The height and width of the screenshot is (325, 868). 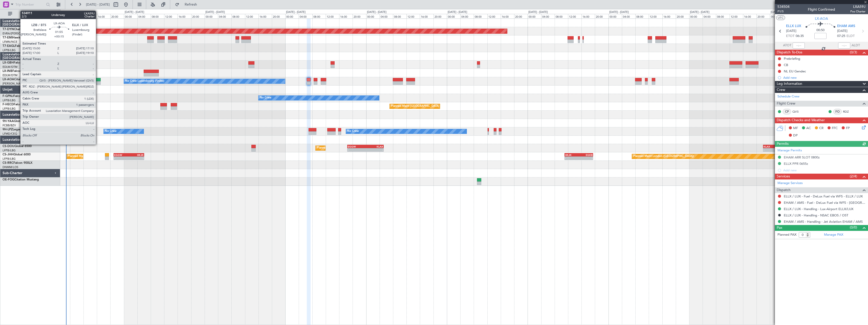 I want to click on a: QVS, so click(x=798, y=111).